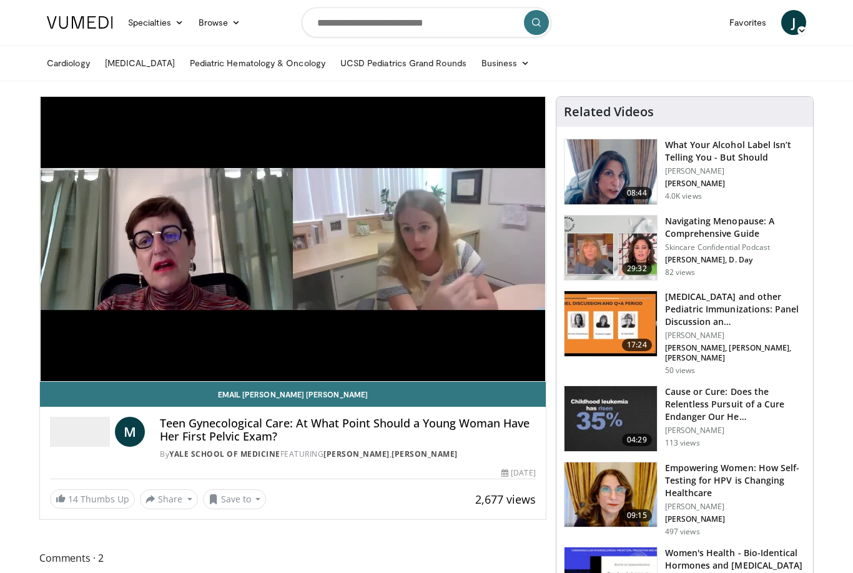  What do you see at coordinates (637, 269) in the screenshot?
I see `span: 29:32` at bounding box center [637, 269].